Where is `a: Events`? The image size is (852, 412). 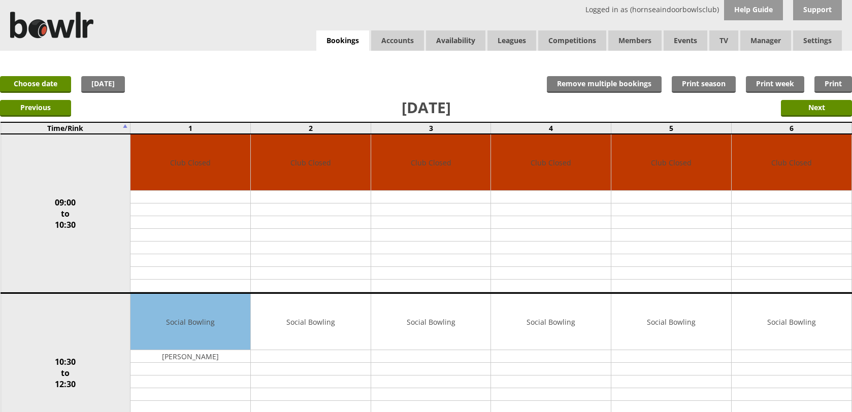
a: Events is located at coordinates (685, 41).